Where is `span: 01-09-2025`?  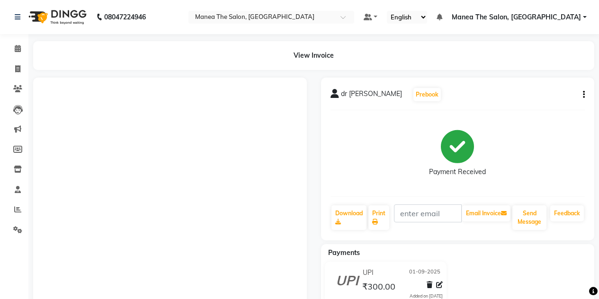 span: 01-09-2025 is located at coordinates (425, 273).